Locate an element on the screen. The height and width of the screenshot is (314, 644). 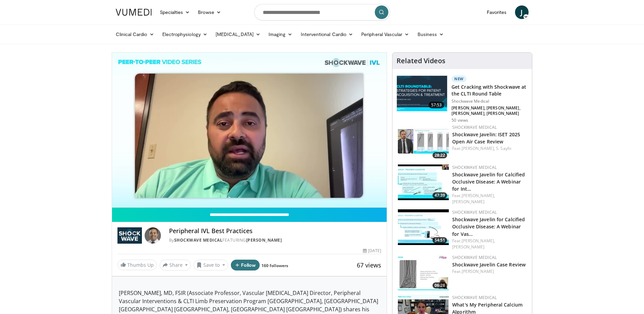
span: 06:28 is located at coordinates (440, 285).